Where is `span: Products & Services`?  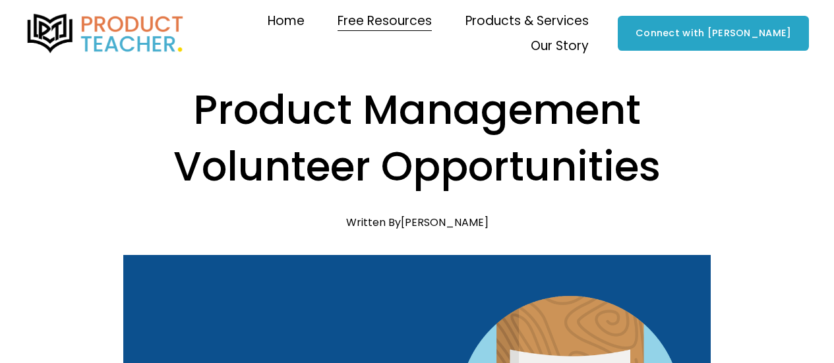 span: Products & Services is located at coordinates (527, 21).